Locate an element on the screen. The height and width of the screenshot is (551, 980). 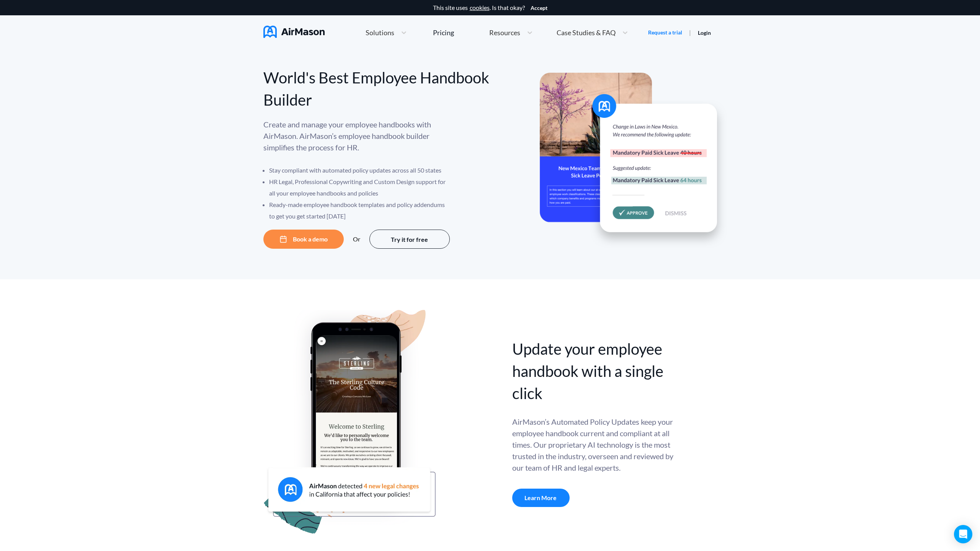
a: Login is located at coordinates (704, 33).